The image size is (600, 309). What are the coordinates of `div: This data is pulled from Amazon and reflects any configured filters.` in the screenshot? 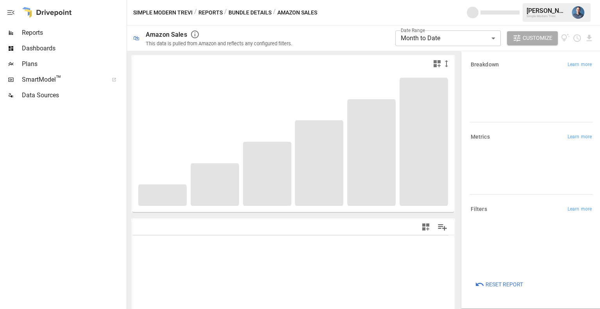 It's located at (219, 43).